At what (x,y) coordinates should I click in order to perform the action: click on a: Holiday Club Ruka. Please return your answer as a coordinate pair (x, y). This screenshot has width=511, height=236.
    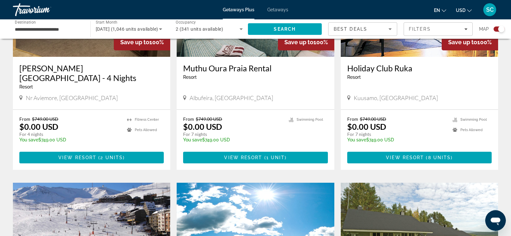
    Looking at the image, I should click on (420, 68).